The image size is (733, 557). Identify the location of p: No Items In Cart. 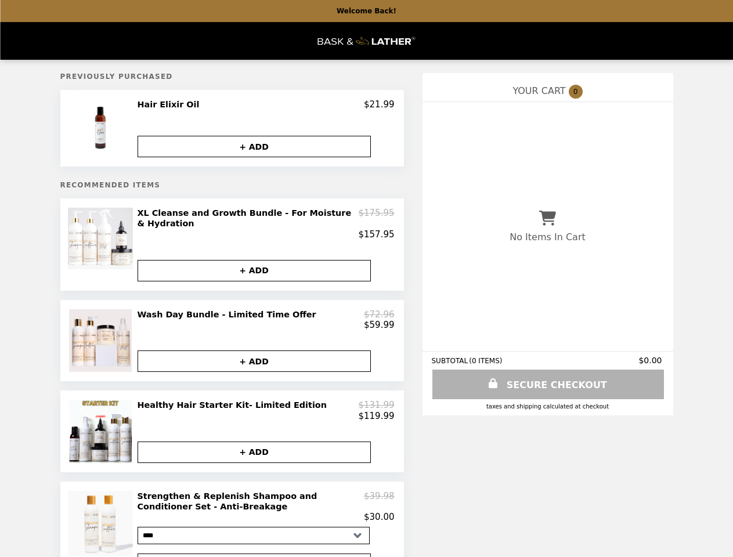
(547, 237).